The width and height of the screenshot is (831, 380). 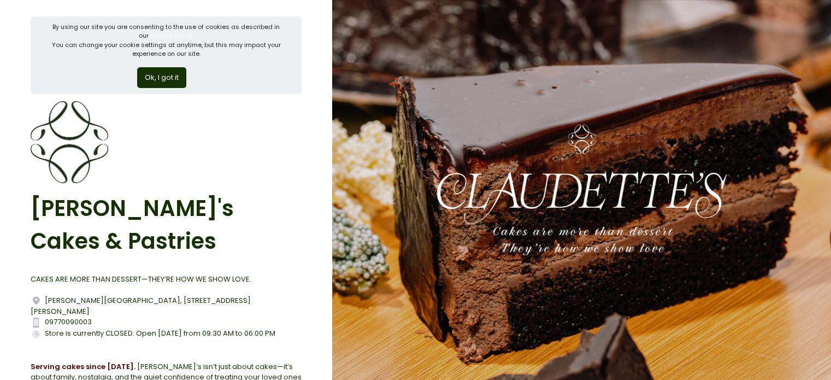 I want to click on a: privacy policy., so click(x=172, y=36).